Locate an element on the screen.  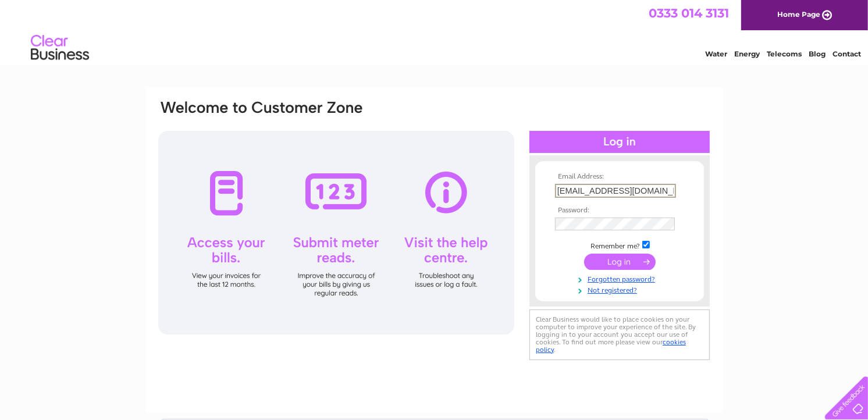
input: Submit is located at coordinates (619, 262).